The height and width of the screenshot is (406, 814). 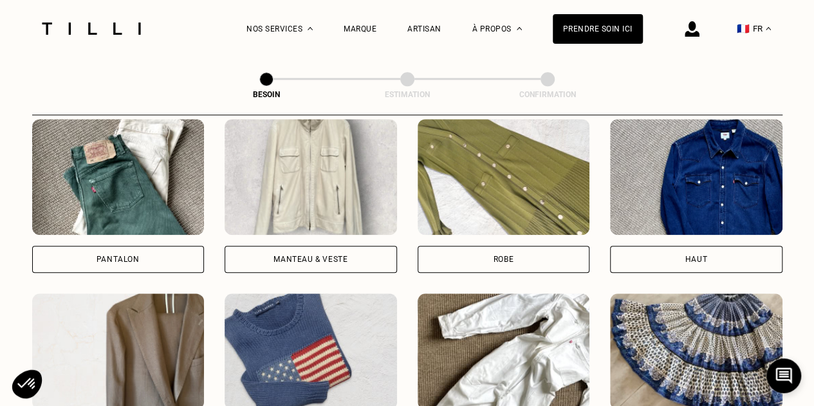 I want to click on img: Logo du service de couturière Tilli, so click(x=91, y=28).